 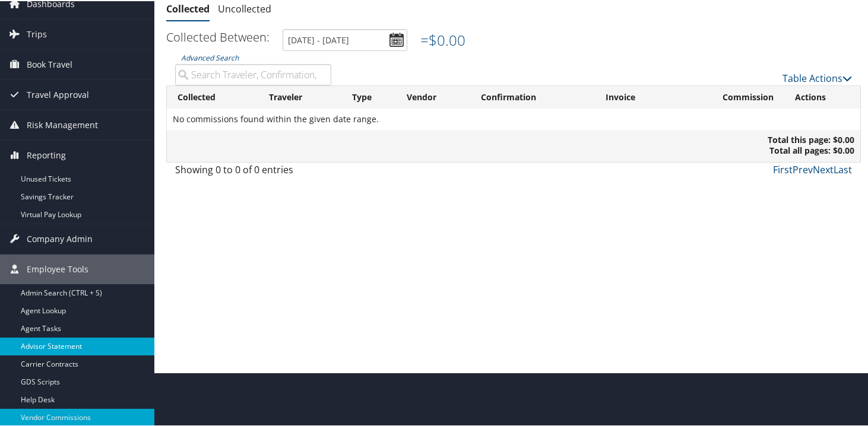 I want to click on th: Confirmation: activate to sort column ascending, so click(x=533, y=96).